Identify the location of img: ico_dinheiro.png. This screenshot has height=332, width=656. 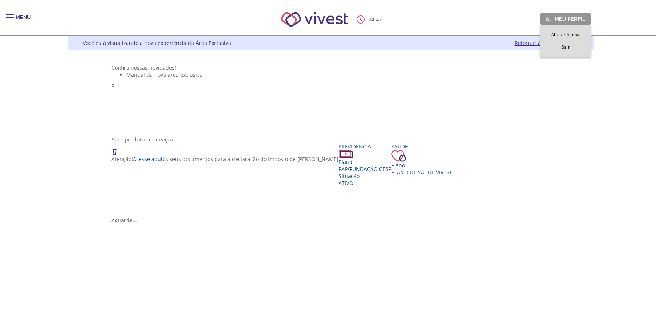
(345, 154).